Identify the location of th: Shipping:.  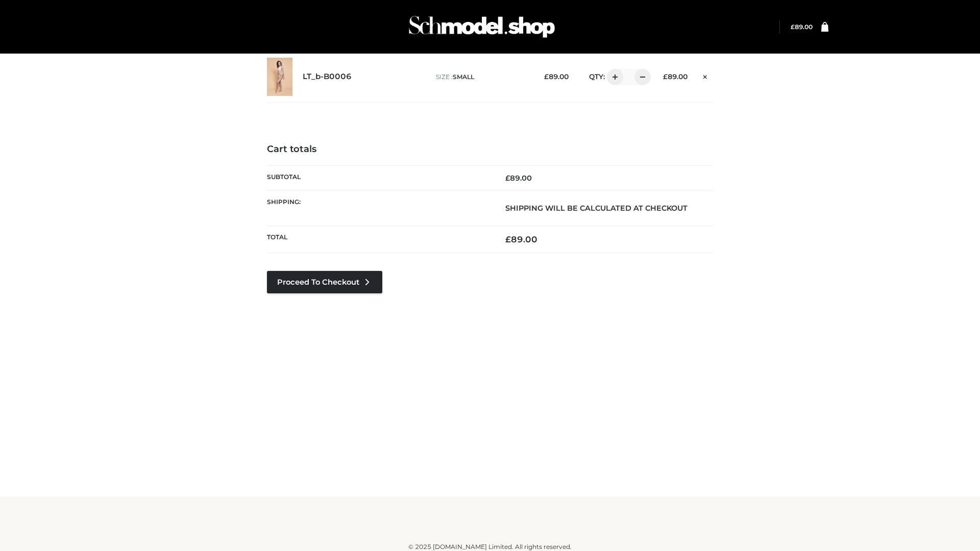
(378, 208).